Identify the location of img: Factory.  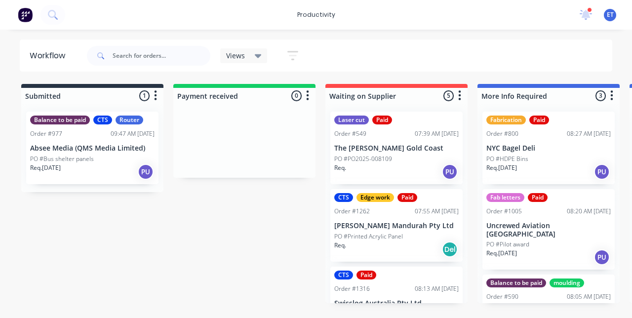
(25, 15).